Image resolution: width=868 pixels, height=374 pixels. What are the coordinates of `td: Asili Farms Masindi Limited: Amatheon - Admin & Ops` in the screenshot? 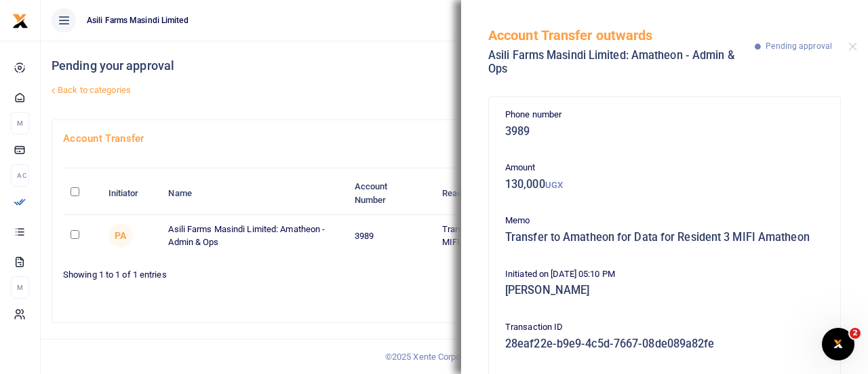 It's located at (253, 236).